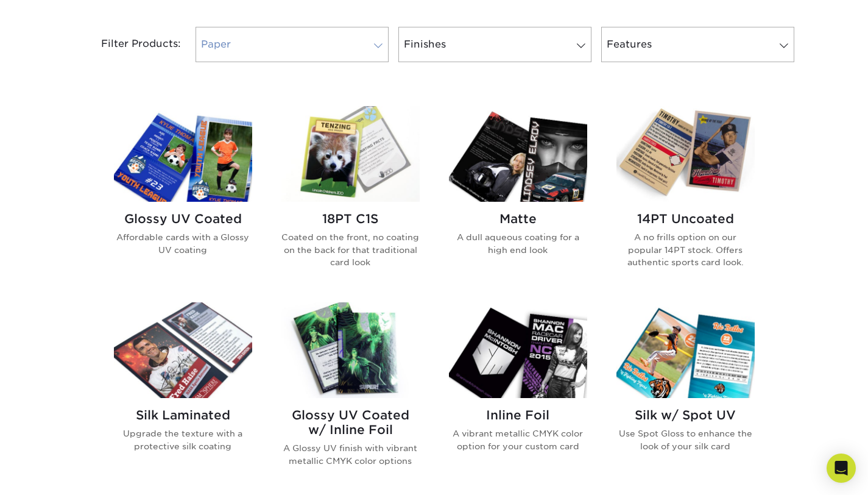 The width and height of the screenshot is (868, 495). I want to click on h2: 14PT Uncoated, so click(685, 219).